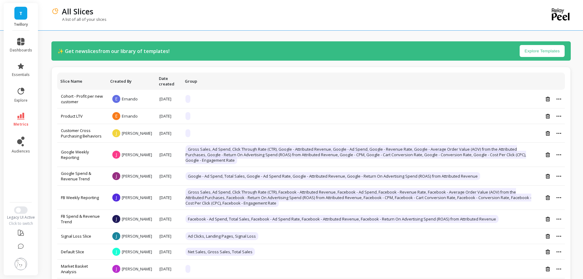  I want to click on p: Twillory, so click(21, 24).